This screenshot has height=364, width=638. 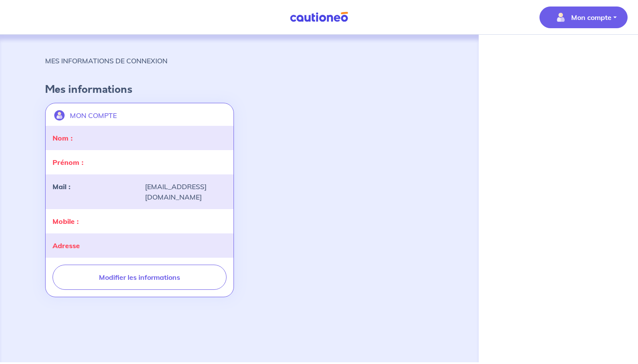 I want to click on h4: Mes informations, so click(x=239, y=89).